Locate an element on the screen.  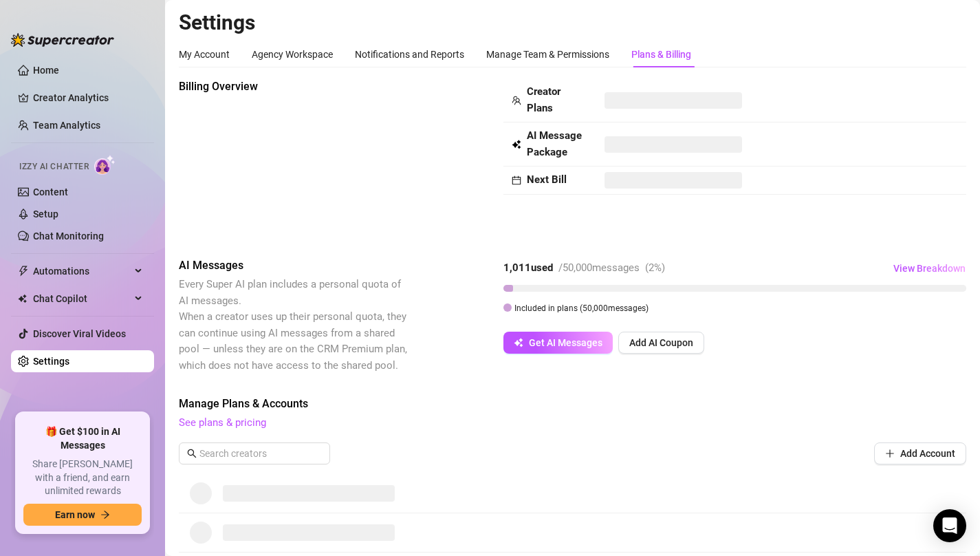
span: Earn now is located at coordinates (75, 514).